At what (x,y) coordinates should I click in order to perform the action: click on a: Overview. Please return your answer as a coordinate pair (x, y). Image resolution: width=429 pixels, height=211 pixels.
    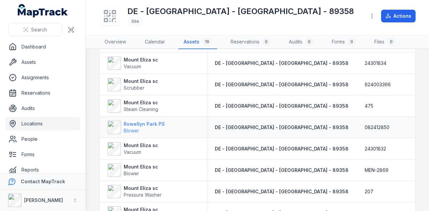
    Looking at the image, I should click on (115, 42).